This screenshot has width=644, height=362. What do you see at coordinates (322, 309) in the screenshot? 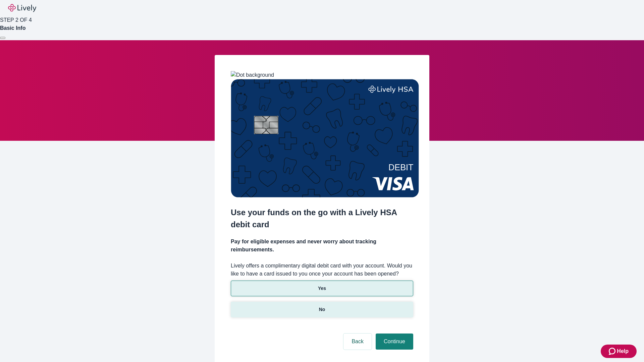
I see `p: No` at bounding box center [322, 309].